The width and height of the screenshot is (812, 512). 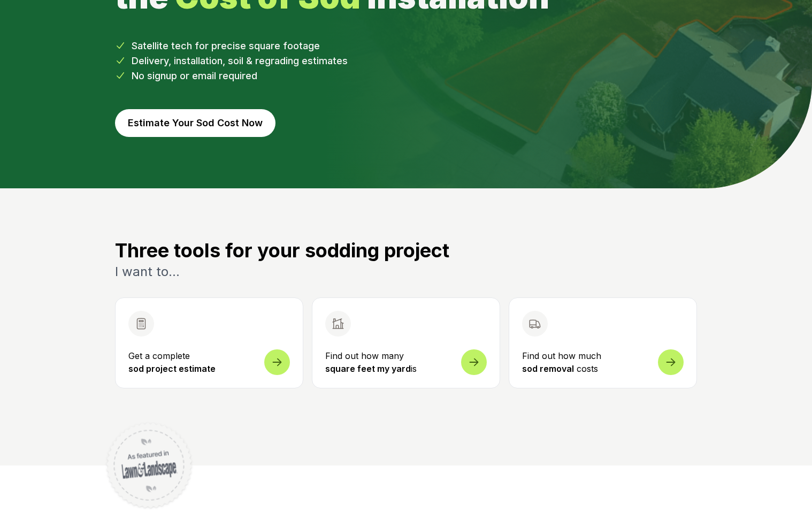 I want to click on a: Find out how much sod removal costs, so click(x=603, y=343).